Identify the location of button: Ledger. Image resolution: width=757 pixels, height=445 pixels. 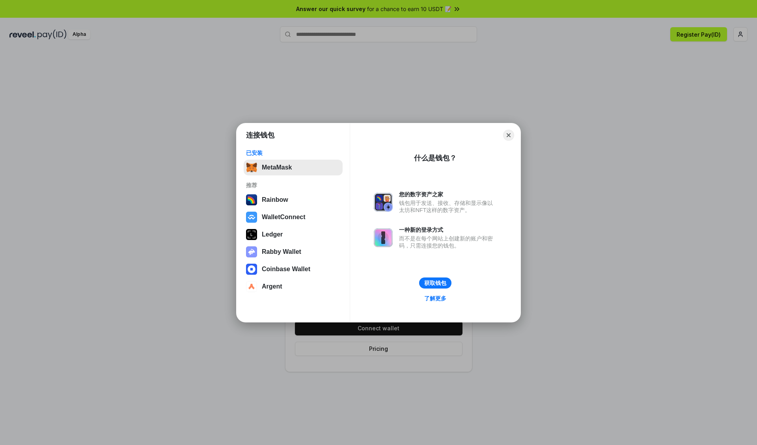
(293, 235).